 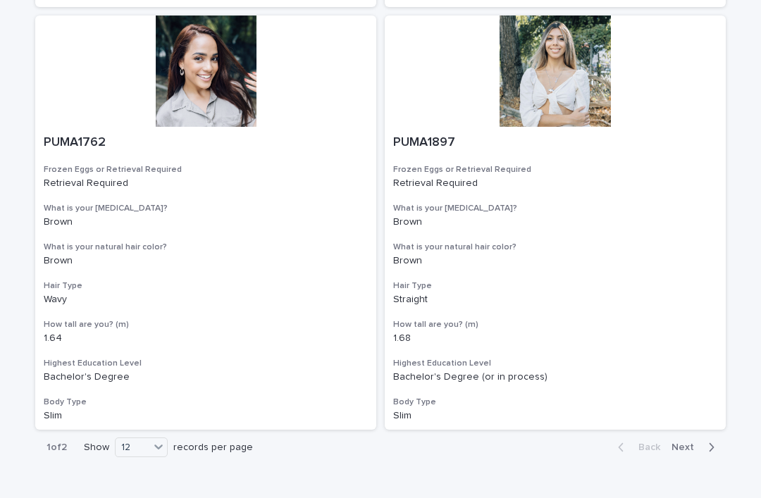 I want to click on p: Bachelor's Degree, so click(x=206, y=377).